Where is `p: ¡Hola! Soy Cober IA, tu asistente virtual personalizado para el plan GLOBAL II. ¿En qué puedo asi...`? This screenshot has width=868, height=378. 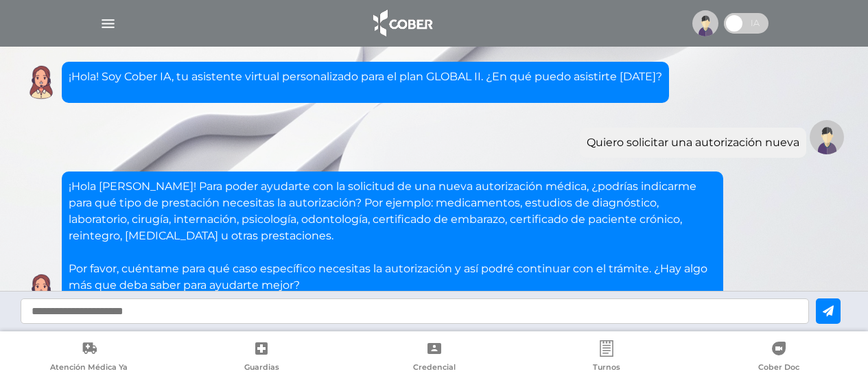
p: ¡Hola! Soy Cober IA, tu asistente virtual personalizado para el plan GLOBAL II. ¿En qué puedo asi... is located at coordinates (365, 77).